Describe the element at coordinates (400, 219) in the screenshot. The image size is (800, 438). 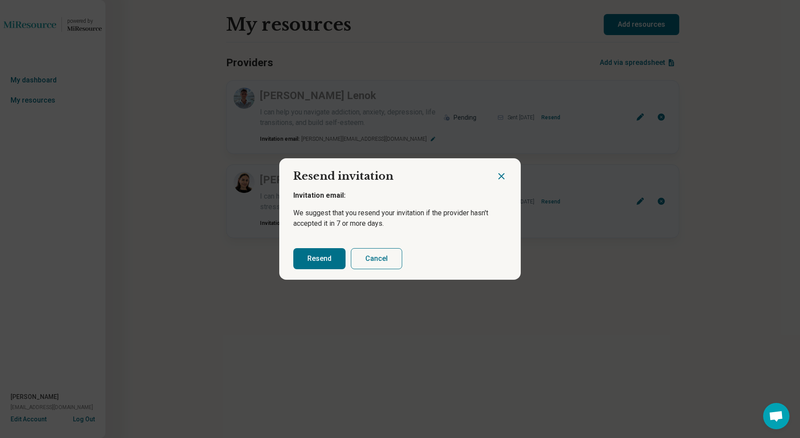
I see `p: We suggest that you resend your invitation if the provider hasn't accepted it in 7 or more days.` at that location.